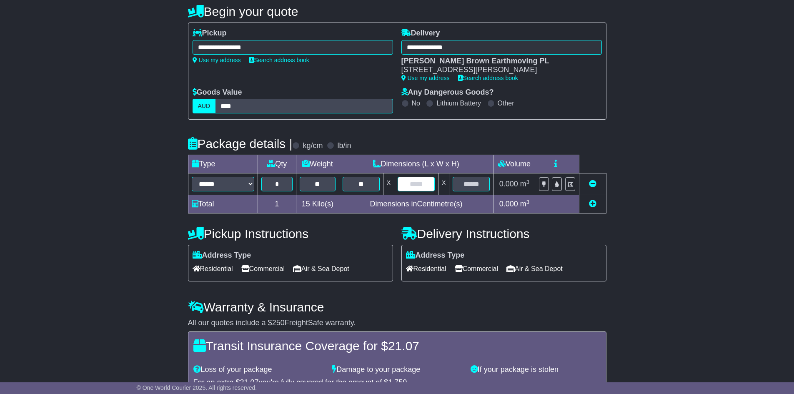 The height and width of the screenshot is (394, 794). What do you see at coordinates (416, 103) in the screenshot?
I see `label: No` at bounding box center [416, 103].